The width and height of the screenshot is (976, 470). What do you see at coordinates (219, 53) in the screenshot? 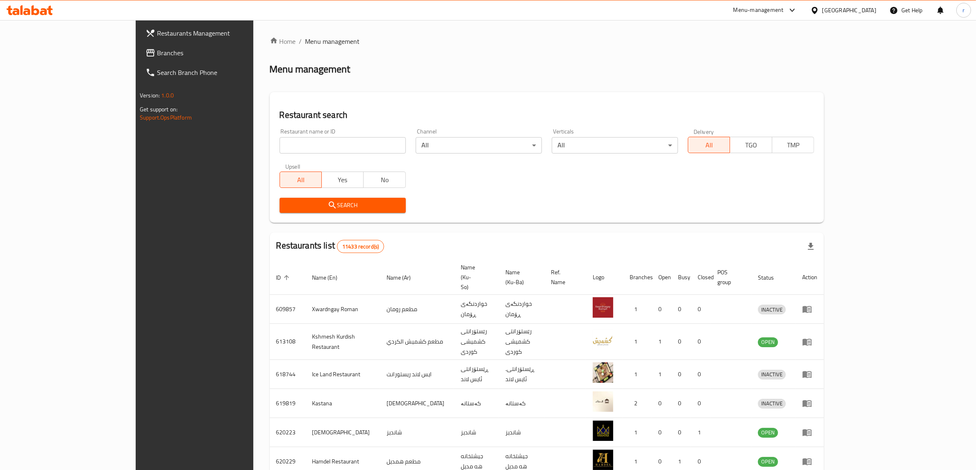
I see `a: Branches` at bounding box center [219, 53].